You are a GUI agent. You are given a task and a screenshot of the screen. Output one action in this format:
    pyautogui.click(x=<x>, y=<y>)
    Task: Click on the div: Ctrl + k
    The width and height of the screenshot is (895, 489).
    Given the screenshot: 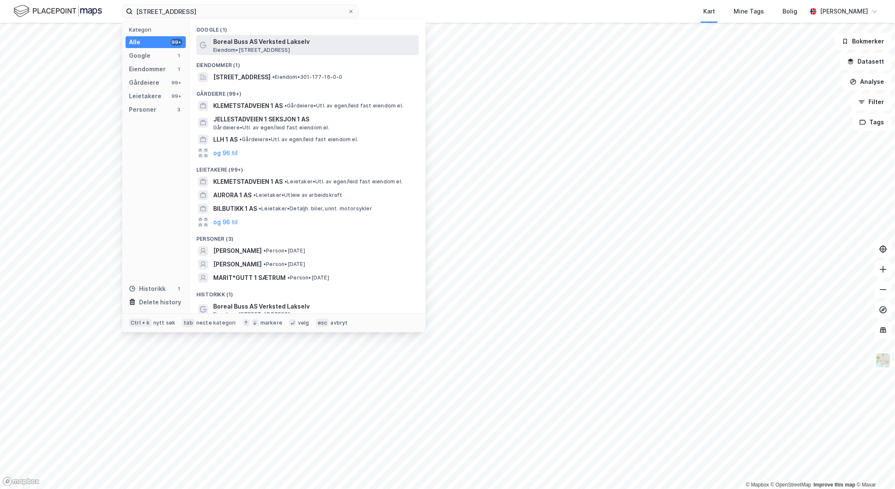 What is the action you would take?
    pyautogui.click(x=140, y=323)
    